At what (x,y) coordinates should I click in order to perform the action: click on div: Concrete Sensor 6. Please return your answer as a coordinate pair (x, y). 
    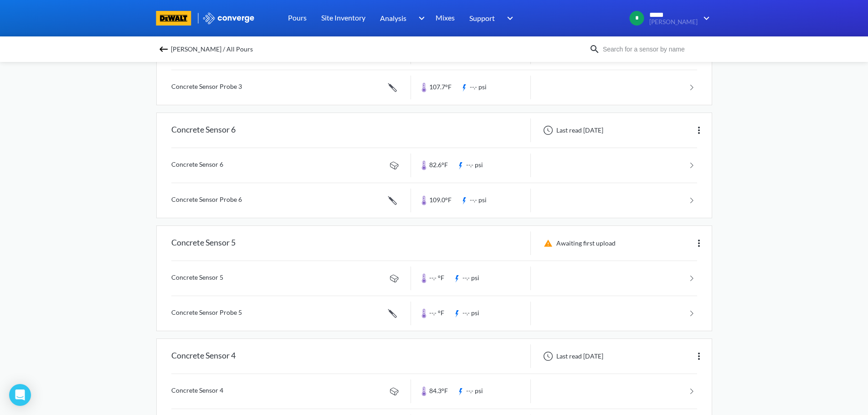
    Looking at the image, I should click on (203, 130).